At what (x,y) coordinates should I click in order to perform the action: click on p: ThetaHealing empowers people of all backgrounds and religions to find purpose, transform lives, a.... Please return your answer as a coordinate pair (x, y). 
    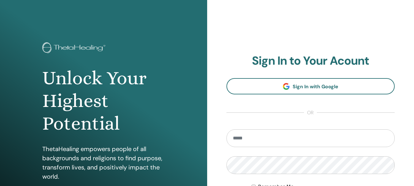
    Looking at the image, I should click on (104, 163).